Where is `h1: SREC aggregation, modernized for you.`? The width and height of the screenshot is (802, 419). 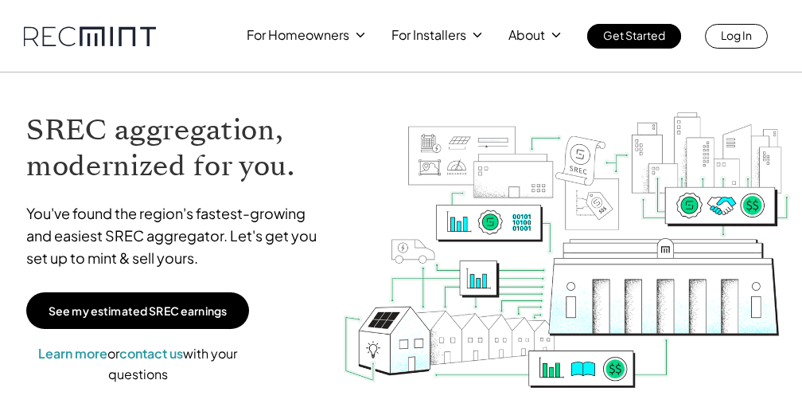 h1: SREC aggregation, modernized for you. is located at coordinates (176, 148).